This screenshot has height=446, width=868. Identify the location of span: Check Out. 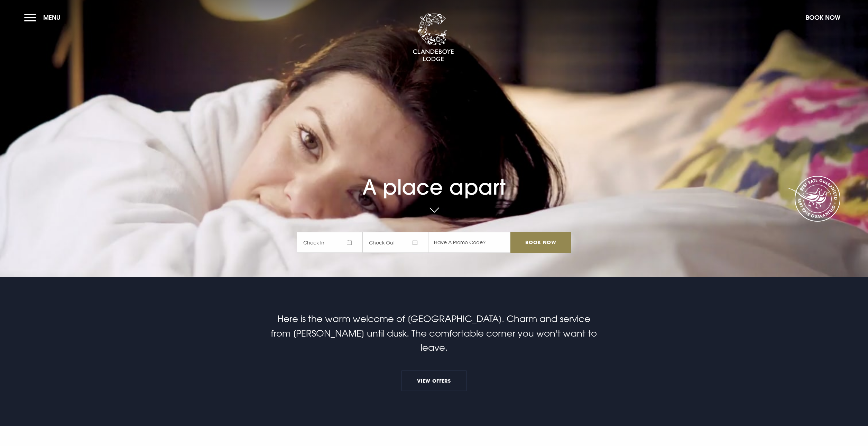
(396, 242).